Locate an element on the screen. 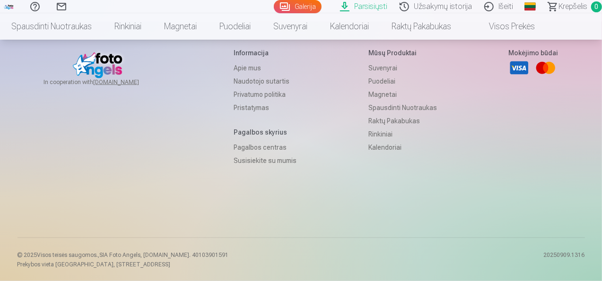  h5: Informacija is located at coordinates (265, 53).